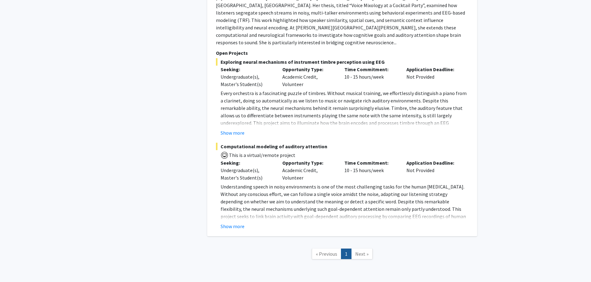 The width and height of the screenshot is (591, 282). Describe the element at coordinates (262, 155) in the screenshot. I see `span: This is a virtual/remote project` at that location.